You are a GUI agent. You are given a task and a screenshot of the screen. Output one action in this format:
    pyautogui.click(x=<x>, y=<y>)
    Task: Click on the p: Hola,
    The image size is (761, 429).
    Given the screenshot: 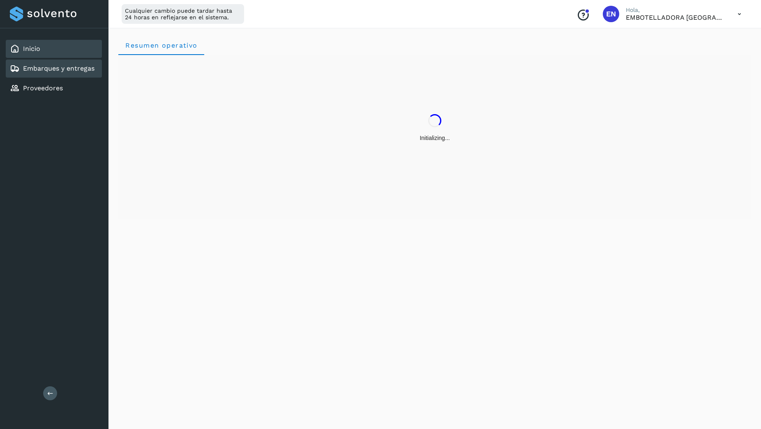 What is the action you would take?
    pyautogui.click(x=675, y=10)
    